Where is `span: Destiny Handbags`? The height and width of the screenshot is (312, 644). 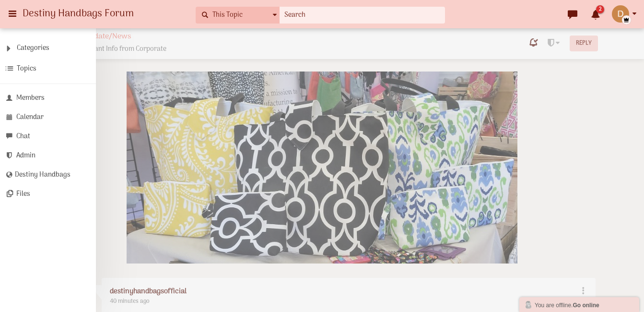
span: Destiny Handbags is located at coordinates (43, 175).